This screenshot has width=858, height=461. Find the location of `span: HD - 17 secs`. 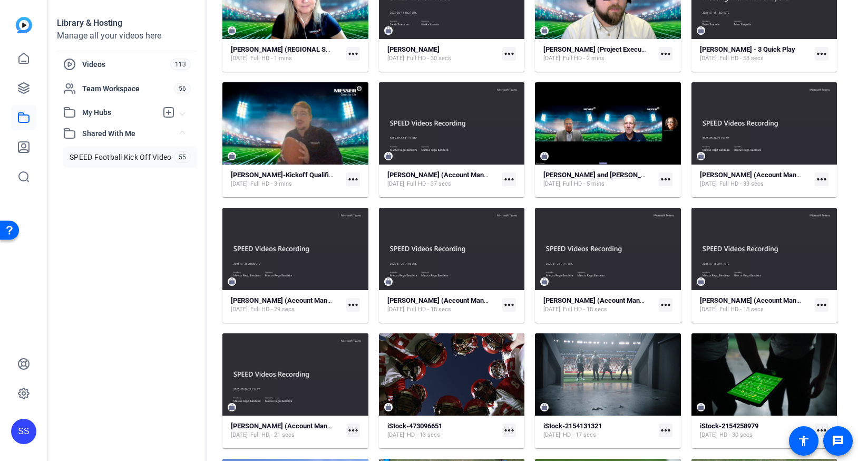

span: HD - 17 secs is located at coordinates (579, 435).